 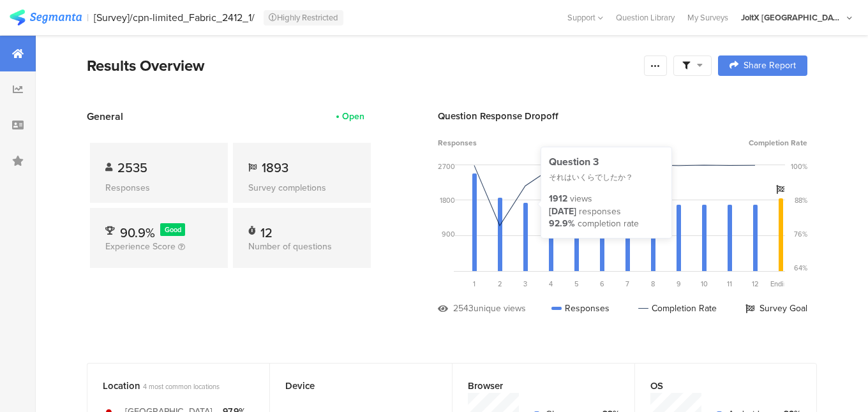 What do you see at coordinates (622, 116) in the screenshot?
I see `div: Question Response Dropoff` at bounding box center [622, 116].